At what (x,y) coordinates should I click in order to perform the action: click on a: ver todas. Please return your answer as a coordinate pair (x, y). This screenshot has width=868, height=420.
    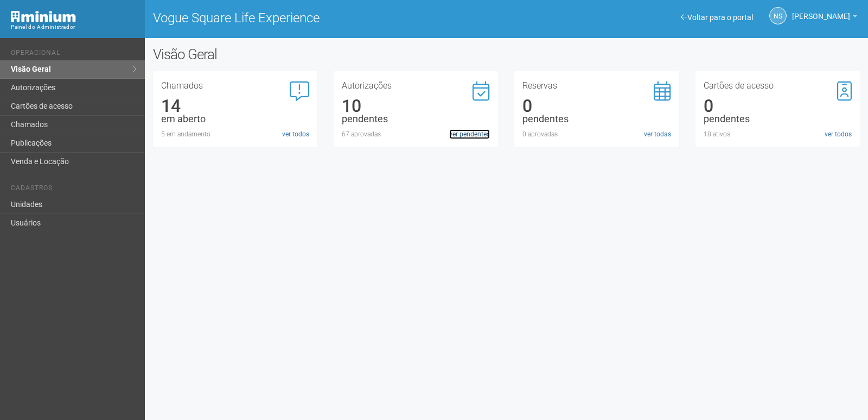
    Looking at the image, I should click on (658, 134).